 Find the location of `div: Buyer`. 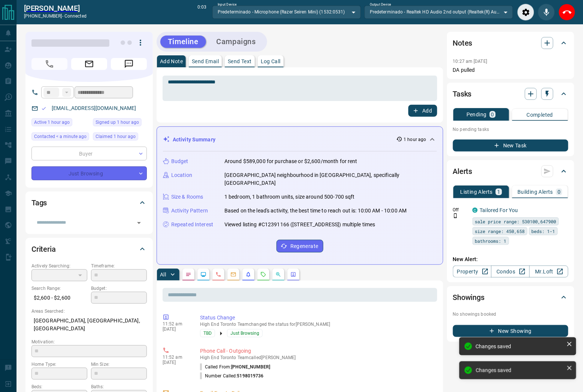

div: Buyer is located at coordinates (89, 154).